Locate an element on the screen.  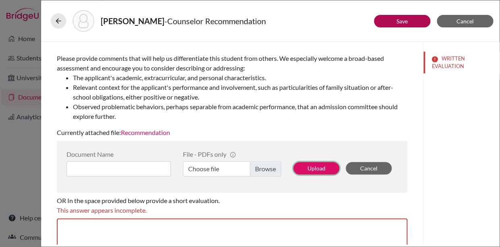
button: Cancel is located at coordinates (369, 168).